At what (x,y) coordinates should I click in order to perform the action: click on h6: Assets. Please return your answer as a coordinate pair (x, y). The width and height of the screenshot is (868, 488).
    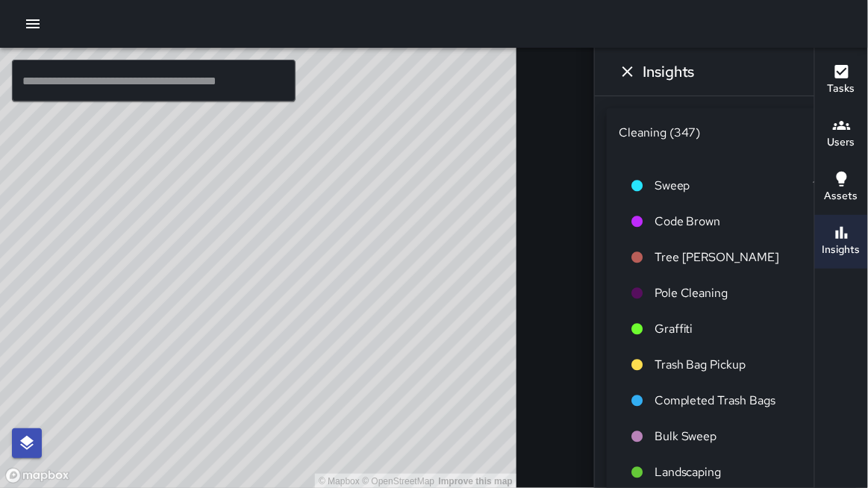
    Looking at the image, I should click on (840, 197).